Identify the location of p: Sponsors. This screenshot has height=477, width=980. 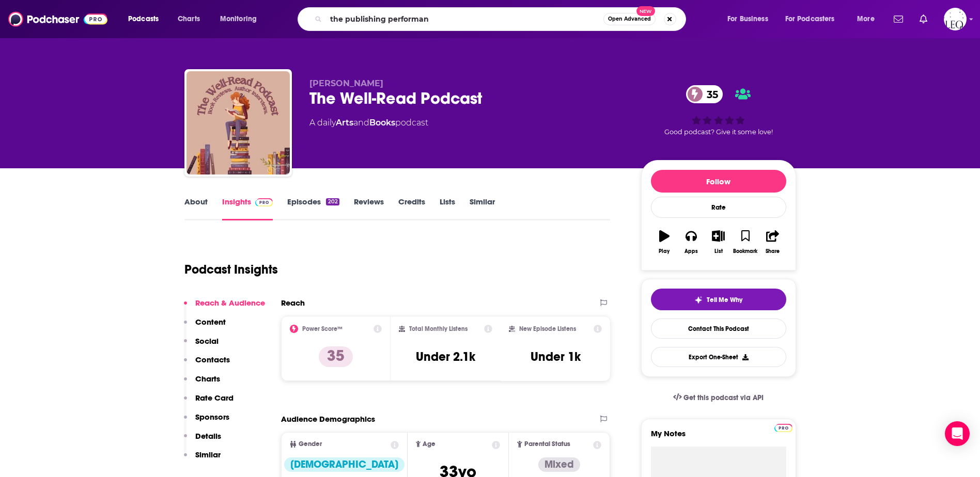
(212, 417).